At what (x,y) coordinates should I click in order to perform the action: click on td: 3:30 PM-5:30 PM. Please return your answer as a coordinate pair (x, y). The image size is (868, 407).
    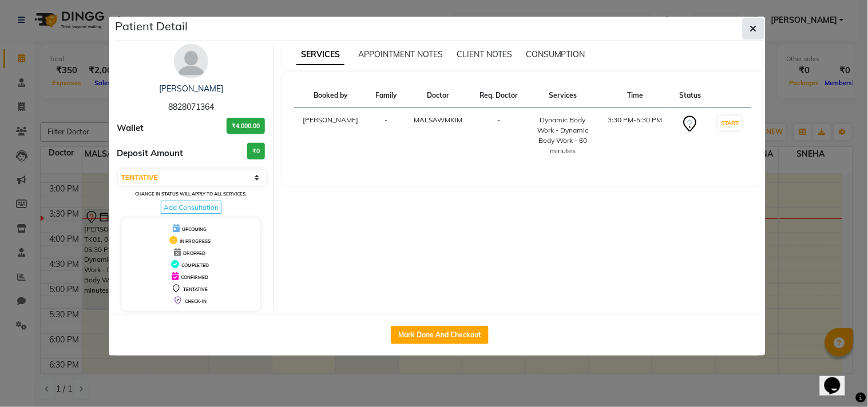
    Looking at the image, I should click on (635, 136).